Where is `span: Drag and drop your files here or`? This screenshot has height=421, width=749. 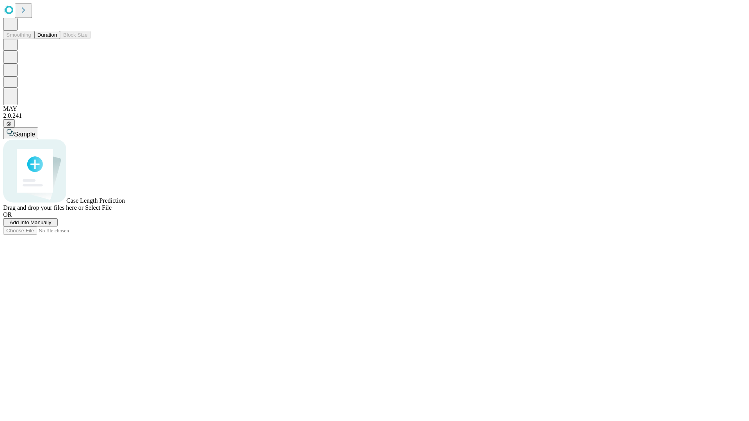 span: Drag and drop your files here or is located at coordinates (43, 208).